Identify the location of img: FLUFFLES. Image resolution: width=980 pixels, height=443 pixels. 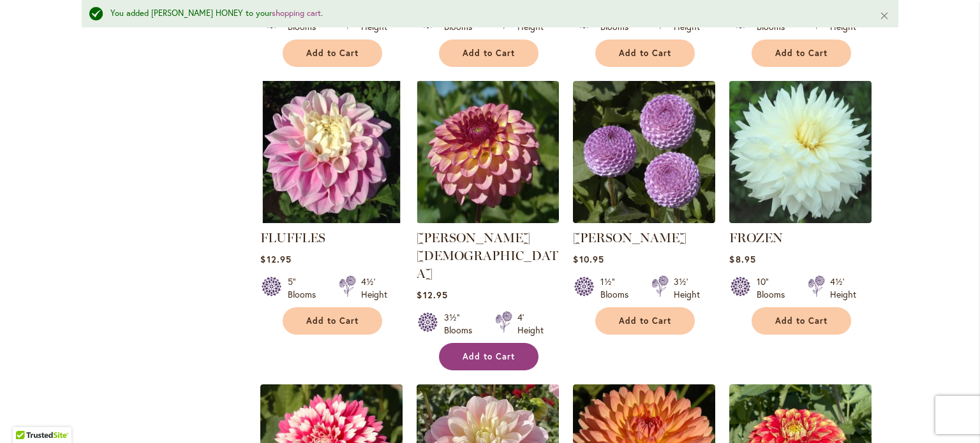
(331, 152).